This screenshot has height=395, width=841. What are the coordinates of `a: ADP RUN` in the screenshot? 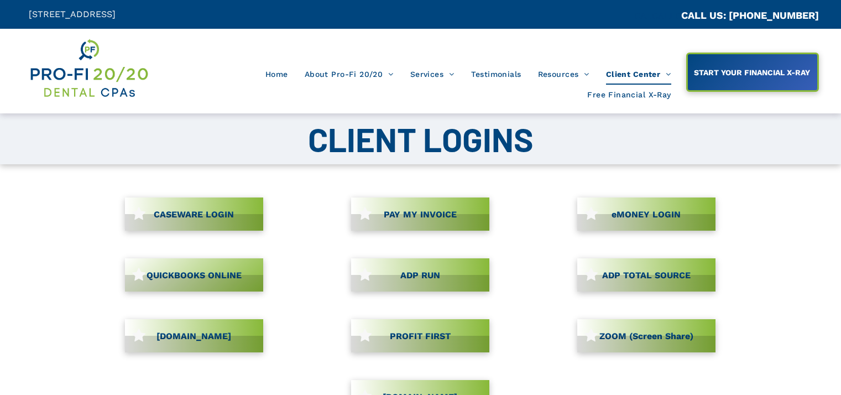 It's located at (420, 275).